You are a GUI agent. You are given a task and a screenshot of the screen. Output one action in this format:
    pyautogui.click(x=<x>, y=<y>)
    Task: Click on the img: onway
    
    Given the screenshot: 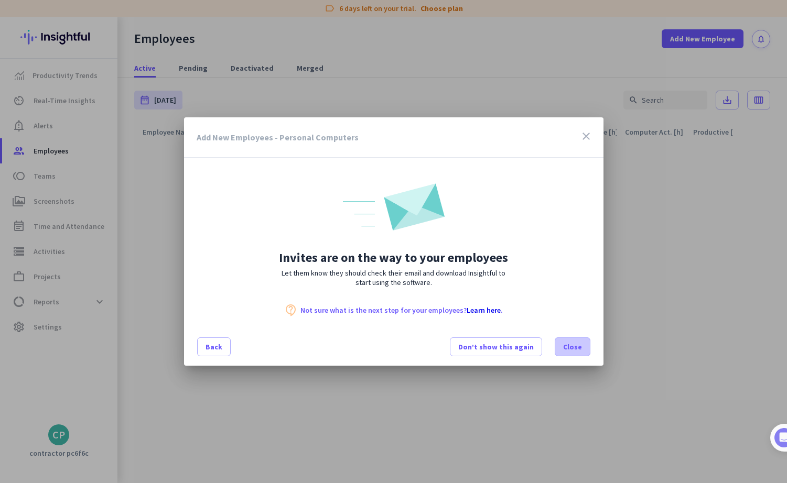 What is the action you would take?
    pyautogui.click(x=394, y=207)
    